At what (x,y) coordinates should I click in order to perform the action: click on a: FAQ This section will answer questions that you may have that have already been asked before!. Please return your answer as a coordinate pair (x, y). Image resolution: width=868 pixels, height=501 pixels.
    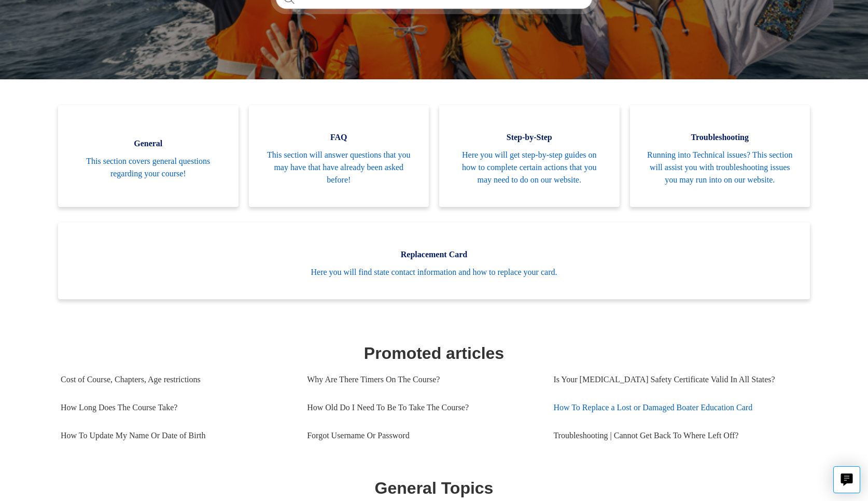
    Looking at the image, I should click on (339, 156).